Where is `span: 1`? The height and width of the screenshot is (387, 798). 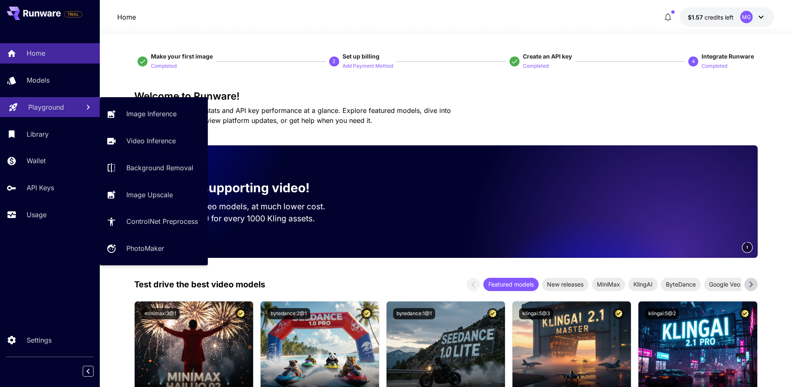 span: 1 is located at coordinates (747, 247).